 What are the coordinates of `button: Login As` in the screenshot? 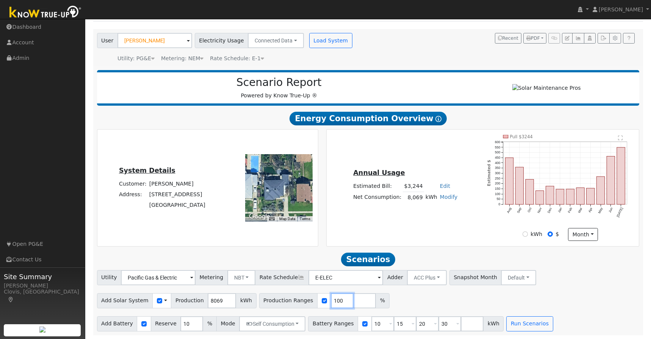 It's located at (590, 38).